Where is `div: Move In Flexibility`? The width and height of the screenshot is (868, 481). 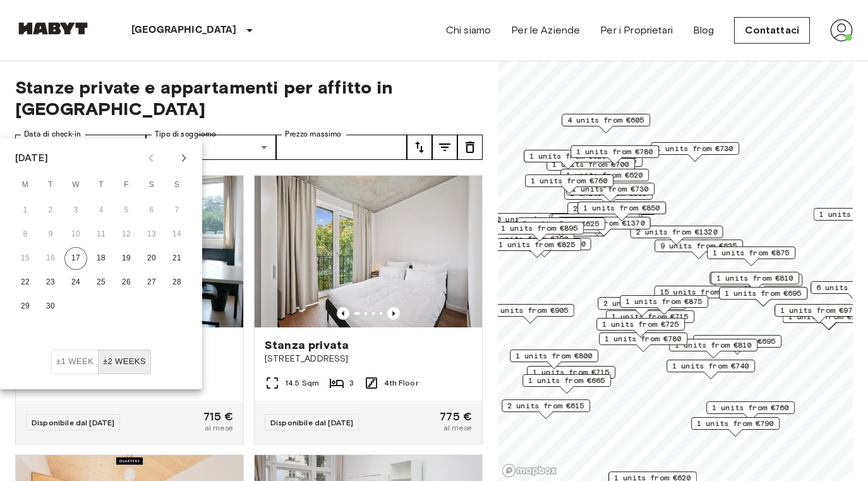
div: Move In Flexibility is located at coordinates (101, 362).